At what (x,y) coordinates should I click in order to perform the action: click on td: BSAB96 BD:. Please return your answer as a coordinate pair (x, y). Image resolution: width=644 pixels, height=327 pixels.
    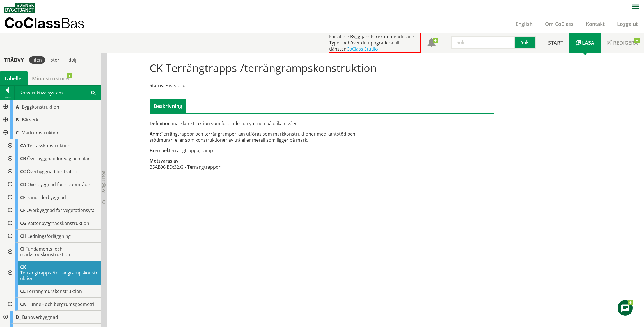
    Looking at the image, I should click on (162, 166).